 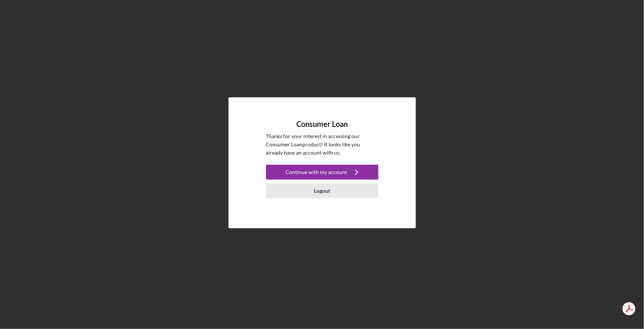 What do you see at coordinates (322, 144) in the screenshot?
I see `p: Thanks for your interest in accessing our Consumer Loan product! It looks like you already have a...` at bounding box center [322, 144].